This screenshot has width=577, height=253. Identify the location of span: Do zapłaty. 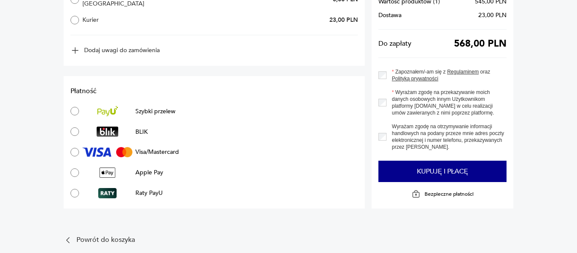
(395, 44).